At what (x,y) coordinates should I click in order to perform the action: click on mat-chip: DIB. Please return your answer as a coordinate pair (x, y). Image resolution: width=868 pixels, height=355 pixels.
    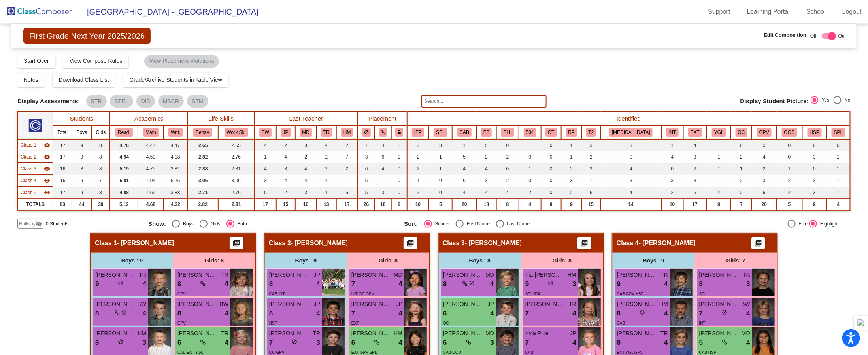
    Looking at the image, I should click on (145, 101).